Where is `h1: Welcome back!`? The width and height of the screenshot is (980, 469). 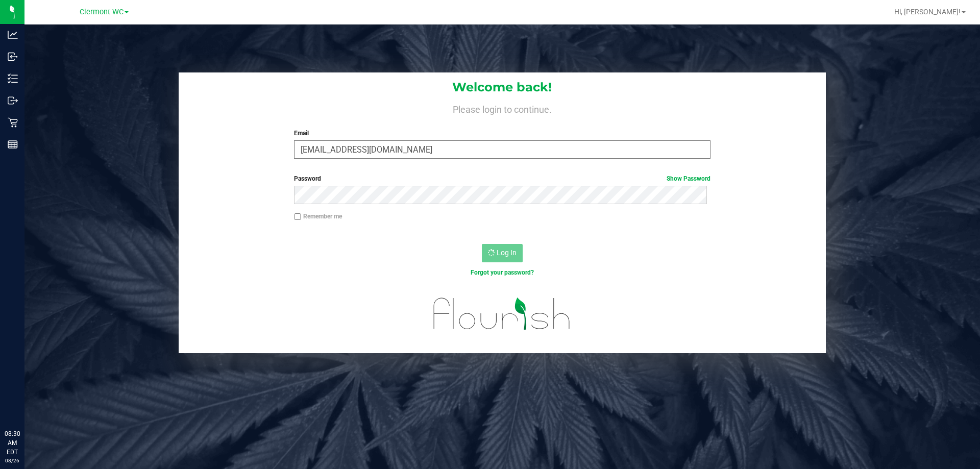
h1: Welcome back! is located at coordinates (502, 88).